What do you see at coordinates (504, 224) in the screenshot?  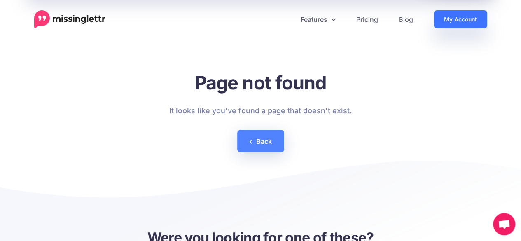 I see `div: Open chat` at bounding box center [504, 224].